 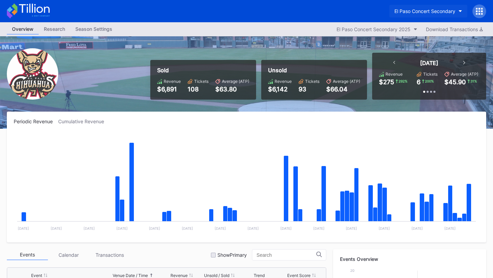 I want to click on div: $45.90, so click(x=455, y=82).